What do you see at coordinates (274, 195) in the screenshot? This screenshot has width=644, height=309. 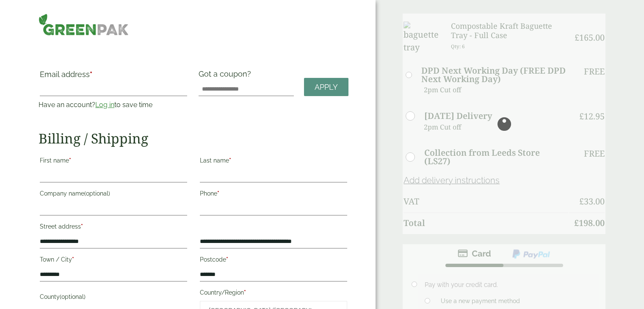 I see `label: Phone` at bounding box center [274, 195].